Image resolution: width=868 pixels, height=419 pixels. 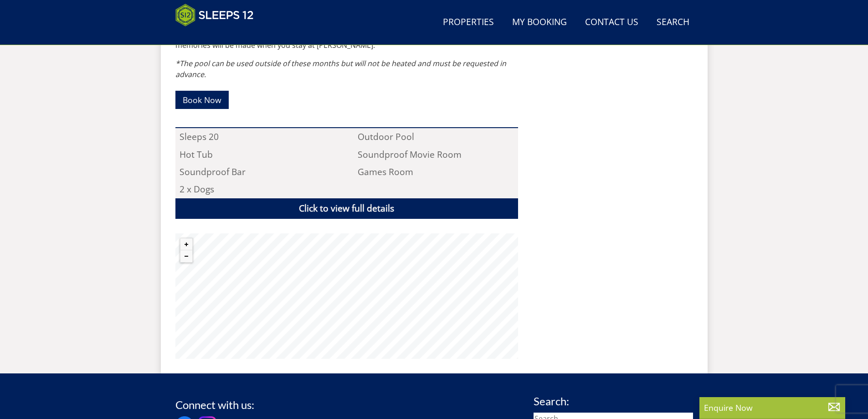 What do you see at coordinates (347, 296) in the screenshot?
I see `canvas: Map` at bounding box center [347, 296].